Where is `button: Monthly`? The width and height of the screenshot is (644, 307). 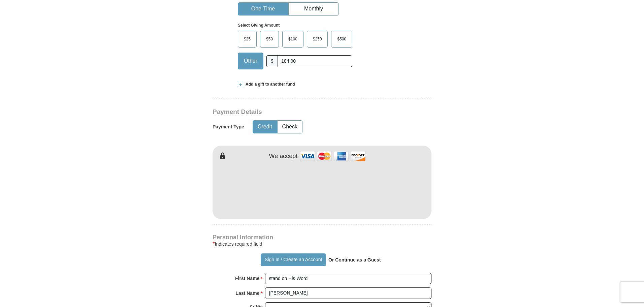 button: Monthly is located at coordinates (314, 9).